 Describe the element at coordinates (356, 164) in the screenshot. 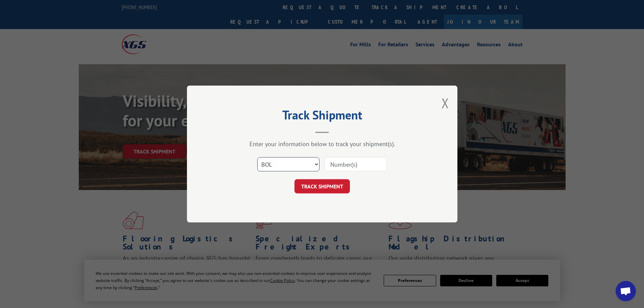

I see `input: Number(s)` at that location.